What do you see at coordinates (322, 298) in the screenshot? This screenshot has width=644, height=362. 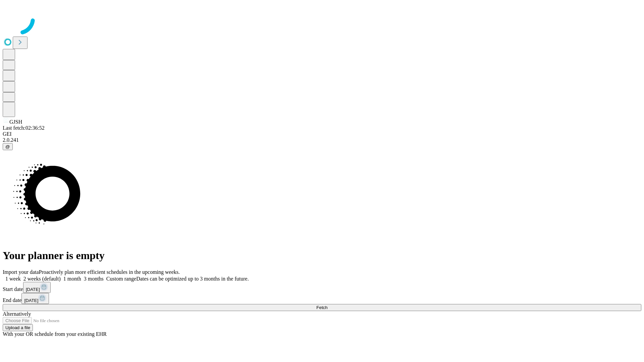 I see `div: End date` at bounding box center [322, 298].